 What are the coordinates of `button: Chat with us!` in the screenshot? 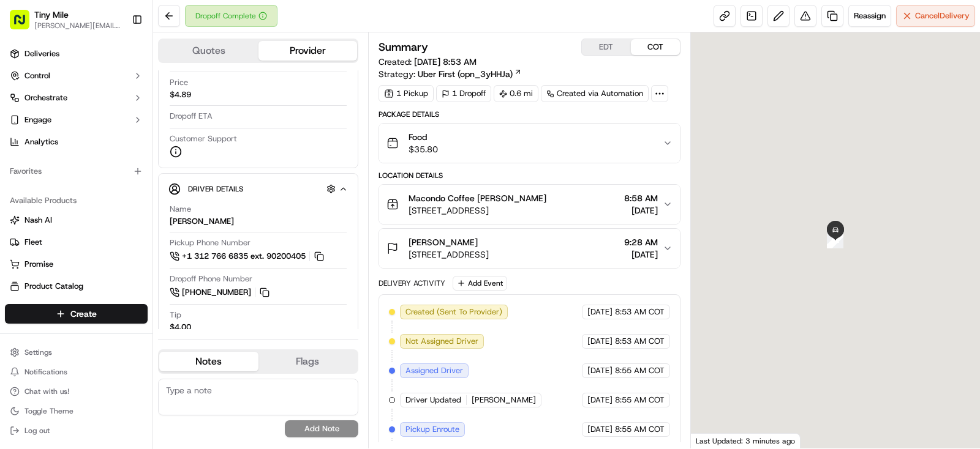 It's located at (76, 392).